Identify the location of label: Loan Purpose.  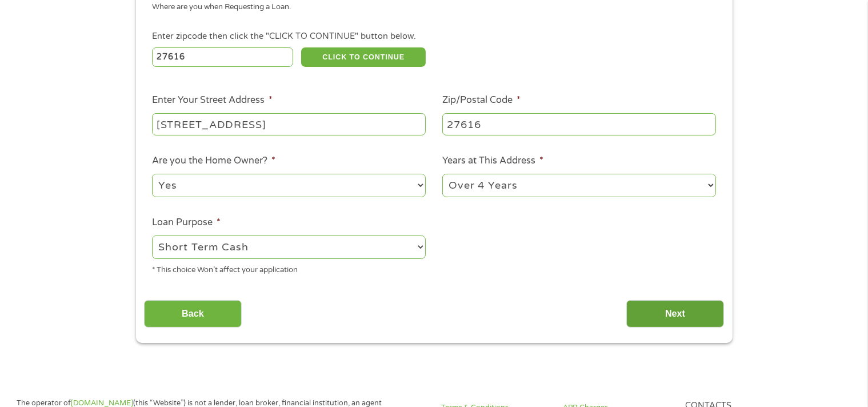
(186, 222).